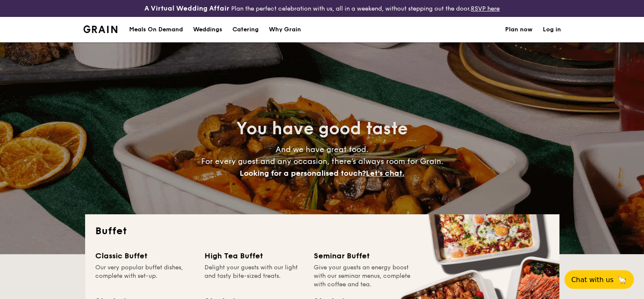 The width and height of the screenshot is (644, 299). I want to click on div: Seminar Buffet, so click(363, 255).